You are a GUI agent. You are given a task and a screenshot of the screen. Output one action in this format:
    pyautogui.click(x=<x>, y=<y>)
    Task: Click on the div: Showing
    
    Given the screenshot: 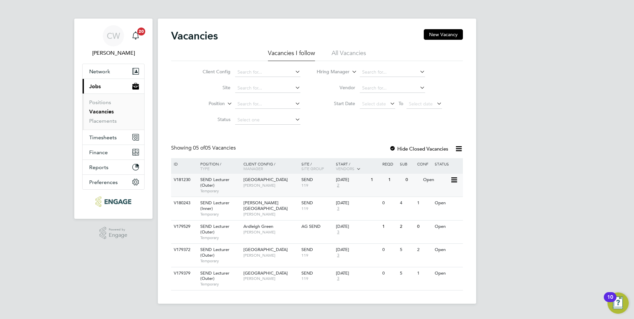 What is the action you would take?
    pyautogui.click(x=204, y=148)
    